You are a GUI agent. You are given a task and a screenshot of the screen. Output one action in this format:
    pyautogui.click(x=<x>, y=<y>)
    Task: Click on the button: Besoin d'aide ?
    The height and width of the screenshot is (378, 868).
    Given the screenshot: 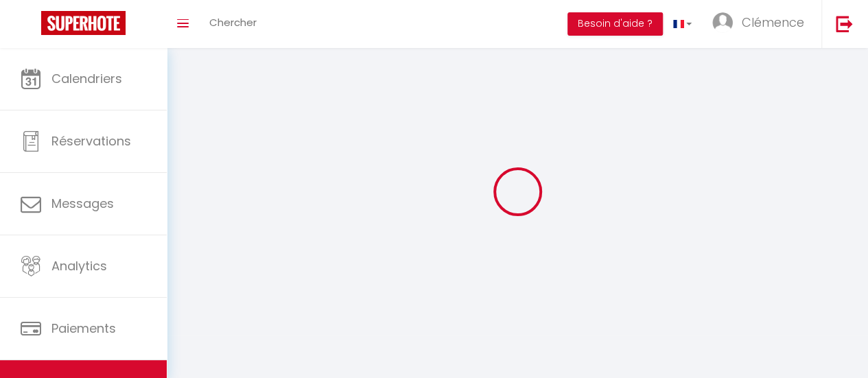 What is the action you would take?
    pyautogui.click(x=615, y=24)
    